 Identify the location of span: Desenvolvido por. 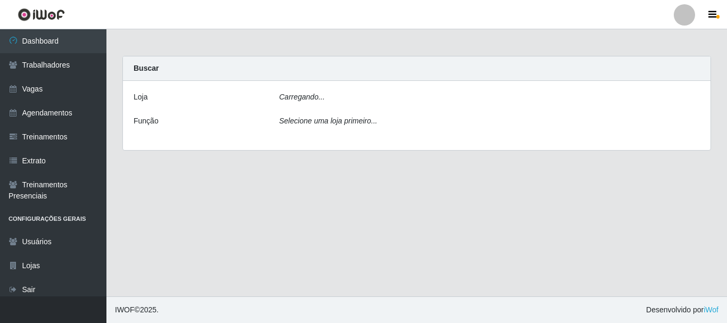
(683, 310).